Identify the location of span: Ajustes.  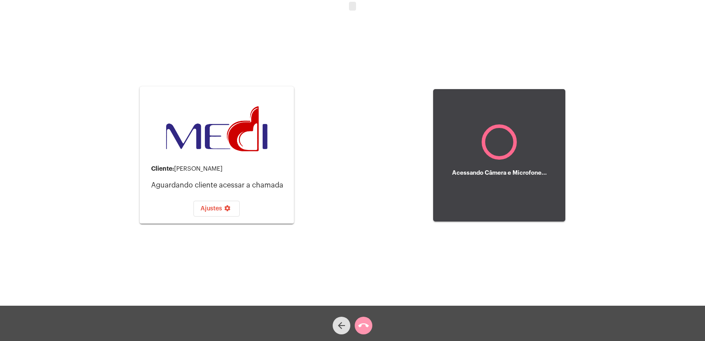
(216, 208).